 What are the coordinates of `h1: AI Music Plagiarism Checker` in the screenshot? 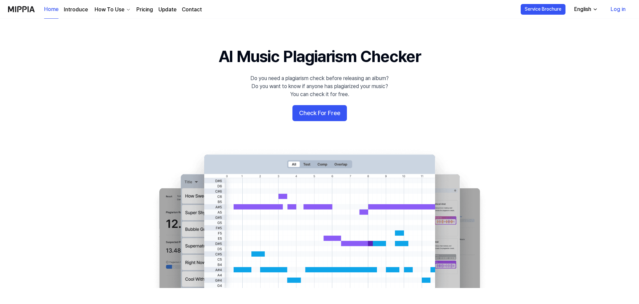 It's located at (319, 56).